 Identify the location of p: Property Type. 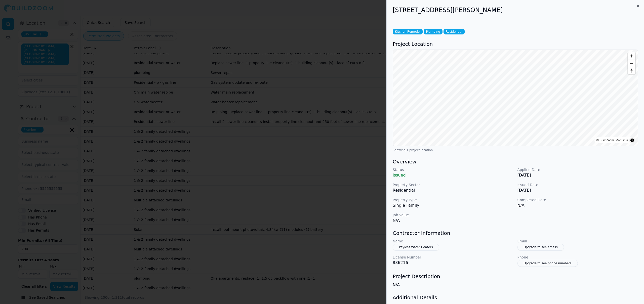
(453, 200).